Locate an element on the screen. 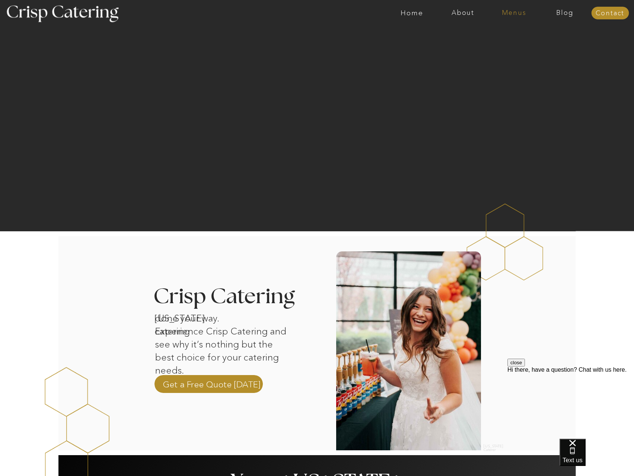 The height and width of the screenshot is (476, 634). h3: Crisp Catering is located at coordinates (233, 297).